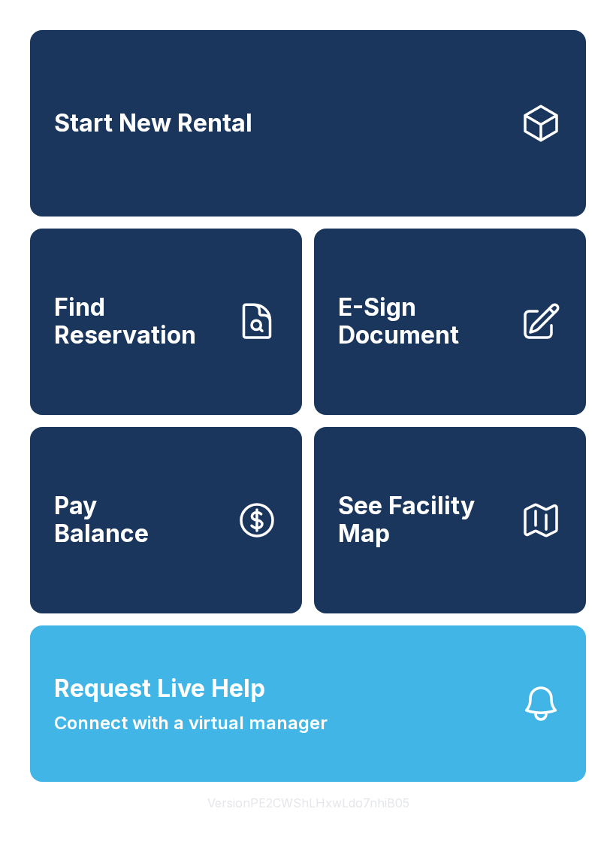  Describe the element at coordinates (423, 321) in the screenshot. I see `span: E-Sign Document` at that location.